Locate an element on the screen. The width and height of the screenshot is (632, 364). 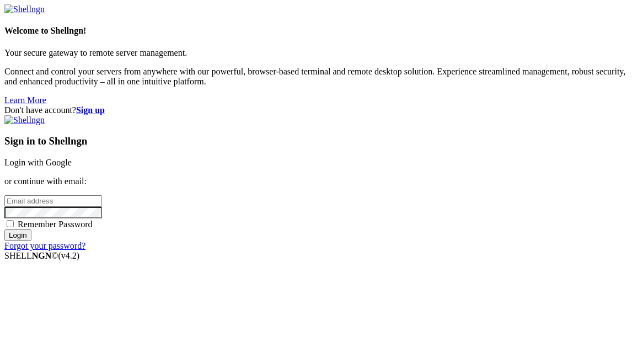
span: SHELL © is located at coordinates (42, 255).